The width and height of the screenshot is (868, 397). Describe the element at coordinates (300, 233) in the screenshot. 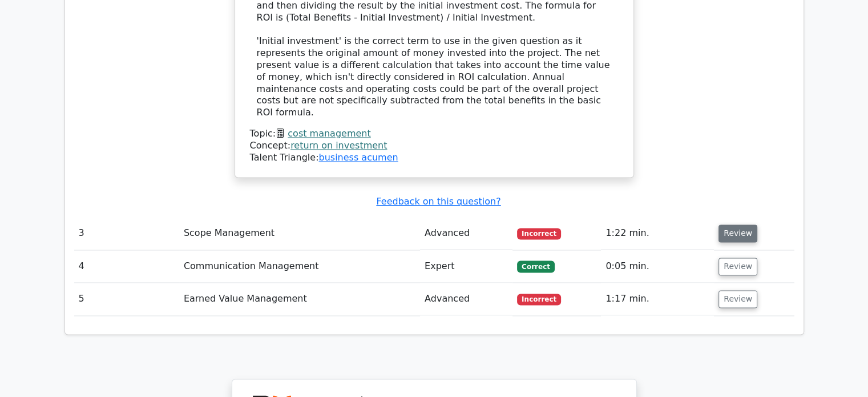

I see `td: Scope Management` at that location.